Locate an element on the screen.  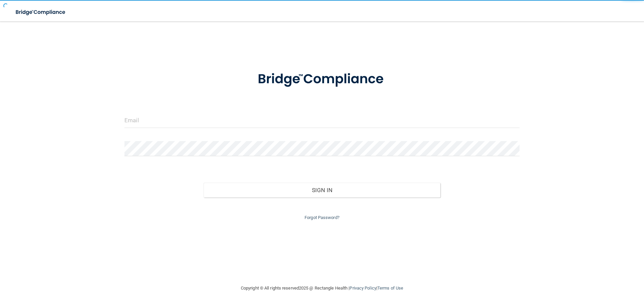
a: Forgot Password? is located at coordinates (322, 217).